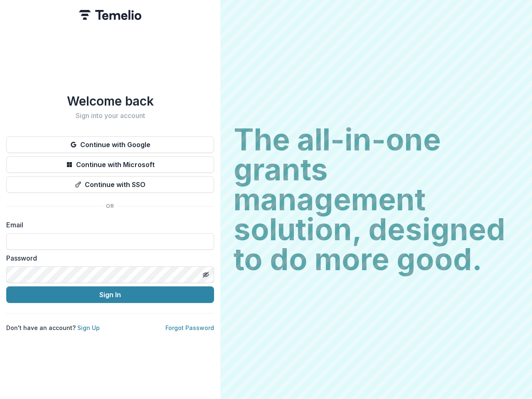 The image size is (532, 399). Describe the element at coordinates (89, 327) in the screenshot. I see `a: Sign Up` at that location.